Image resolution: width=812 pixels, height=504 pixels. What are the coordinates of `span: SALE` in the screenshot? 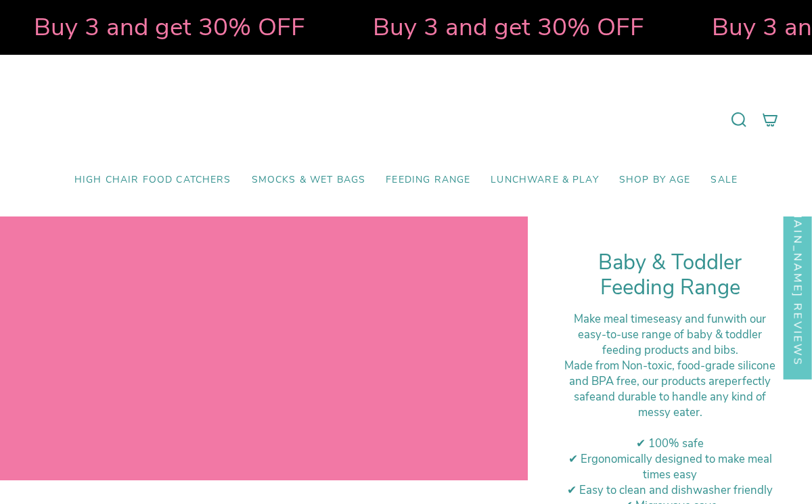 It's located at (725, 180).